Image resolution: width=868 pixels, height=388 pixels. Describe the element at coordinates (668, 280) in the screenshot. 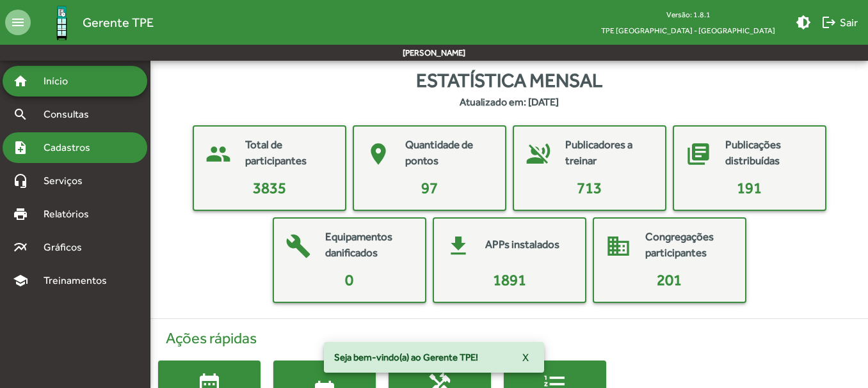

I see `span: 201` at that location.